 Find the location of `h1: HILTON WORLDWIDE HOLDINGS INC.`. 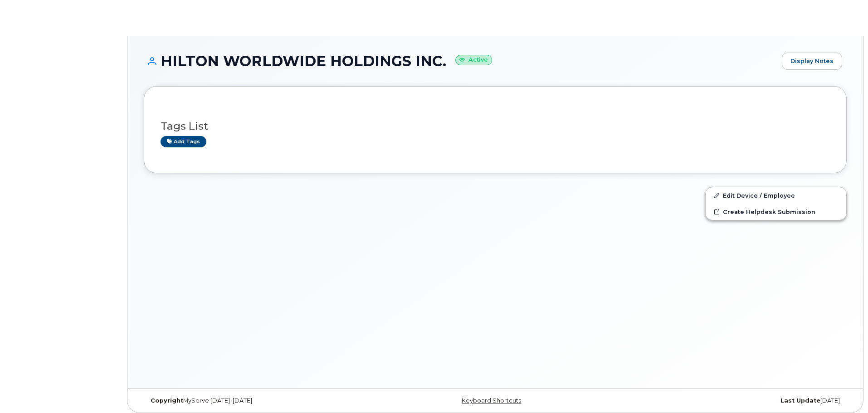

h1: HILTON WORLDWIDE HOLDINGS INC. is located at coordinates (461, 61).